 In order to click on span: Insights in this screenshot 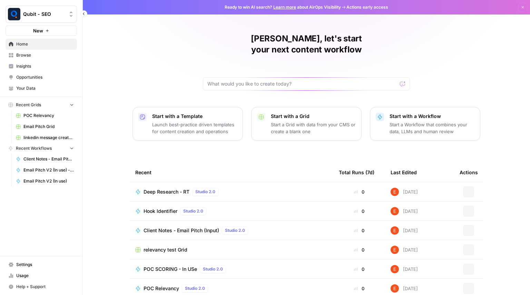, I will do `click(45, 66)`.